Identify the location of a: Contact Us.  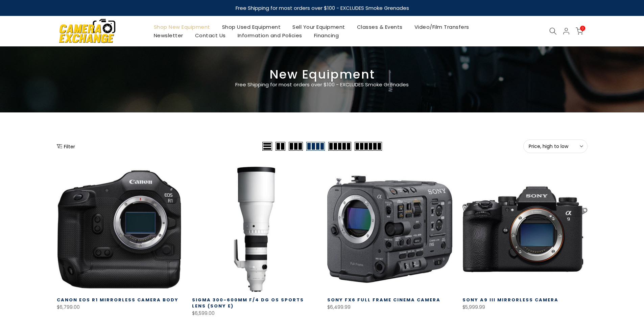
(210, 35).